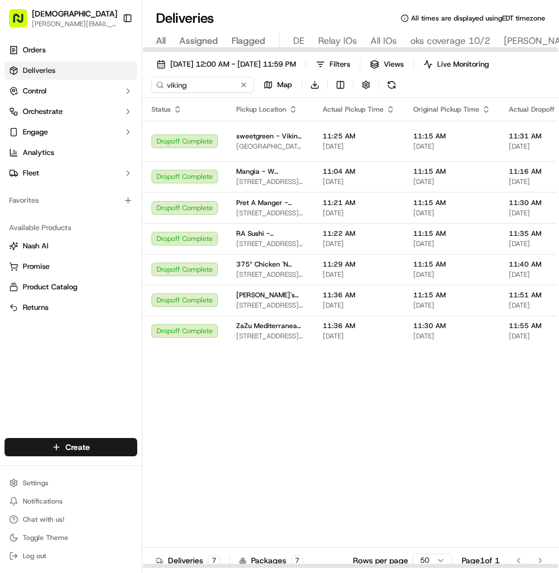 The width and height of the screenshot is (559, 573). What do you see at coordinates (285, 85) in the screenshot?
I see `span: Map` at bounding box center [285, 85].